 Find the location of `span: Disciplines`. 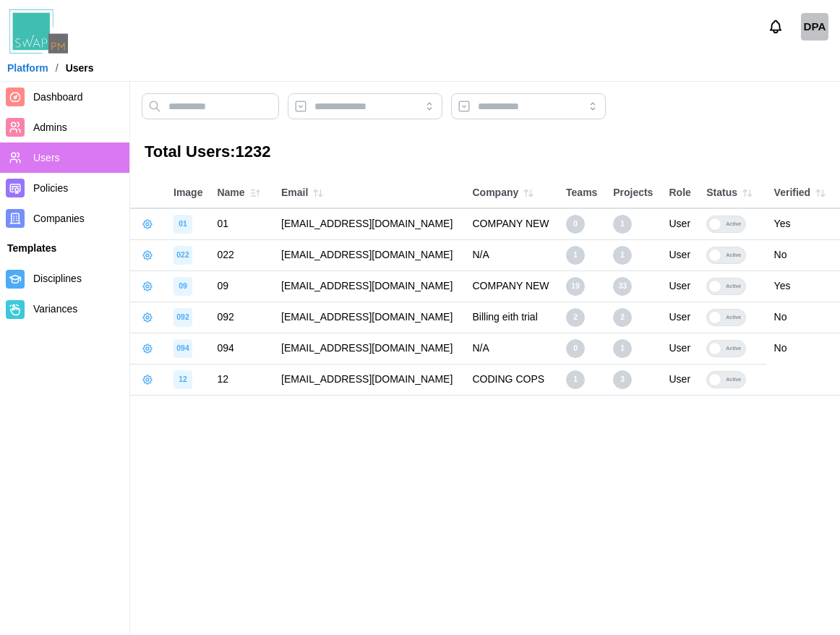

span: Disciplines is located at coordinates (57, 278).